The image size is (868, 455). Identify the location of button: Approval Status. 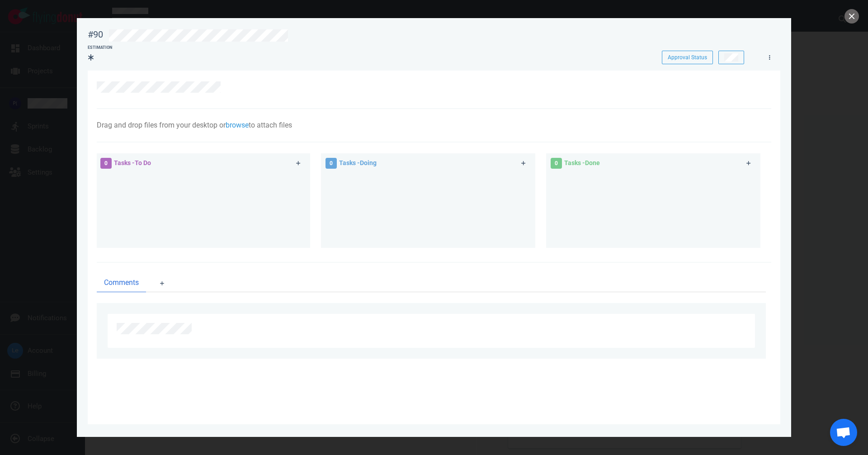
(687, 57).